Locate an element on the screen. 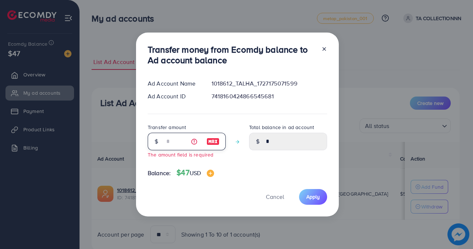 The image size is (473, 249). div: 7418160424866545681 is located at coordinates (269, 96).